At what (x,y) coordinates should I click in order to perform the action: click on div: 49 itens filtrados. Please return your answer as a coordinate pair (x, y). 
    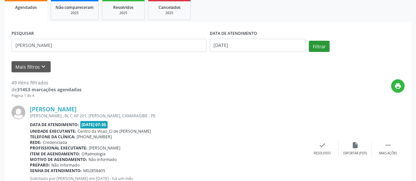
    Looking at the image, I should click on (46, 82).